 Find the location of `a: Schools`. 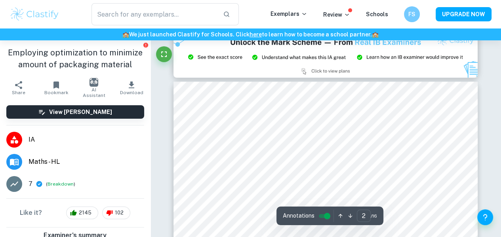

a: Schools is located at coordinates (377, 14).